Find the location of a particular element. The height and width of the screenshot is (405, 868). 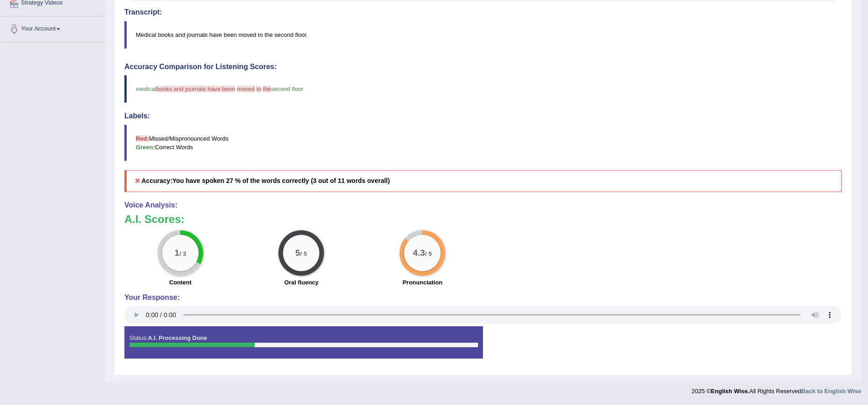

strong: English Wise. is located at coordinates (730, 391).